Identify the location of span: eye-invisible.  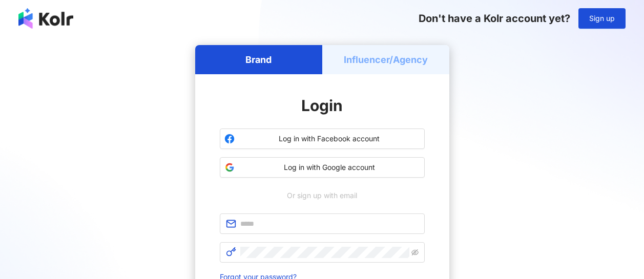
(415, 253).